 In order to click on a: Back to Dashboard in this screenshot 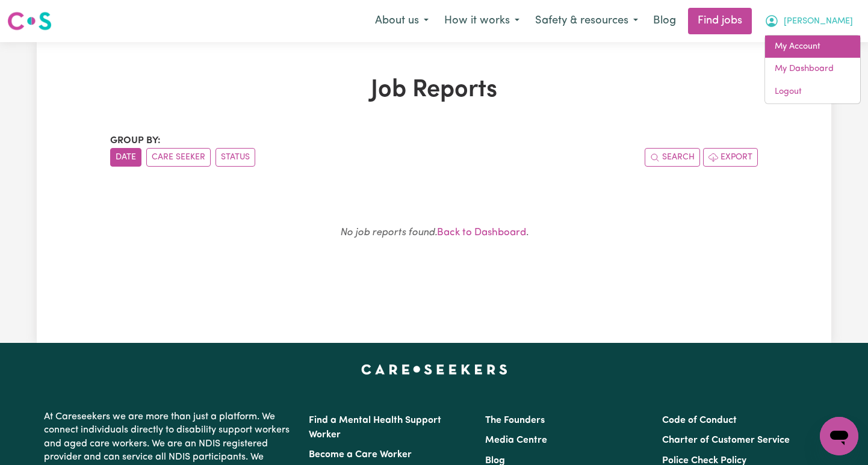, I will do `click(481, 232)`.